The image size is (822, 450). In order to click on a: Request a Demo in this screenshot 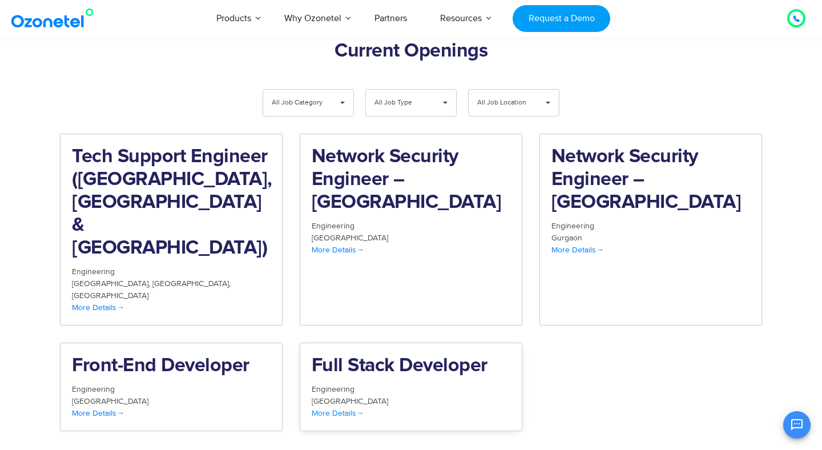, I will do `click(561, 18)`.